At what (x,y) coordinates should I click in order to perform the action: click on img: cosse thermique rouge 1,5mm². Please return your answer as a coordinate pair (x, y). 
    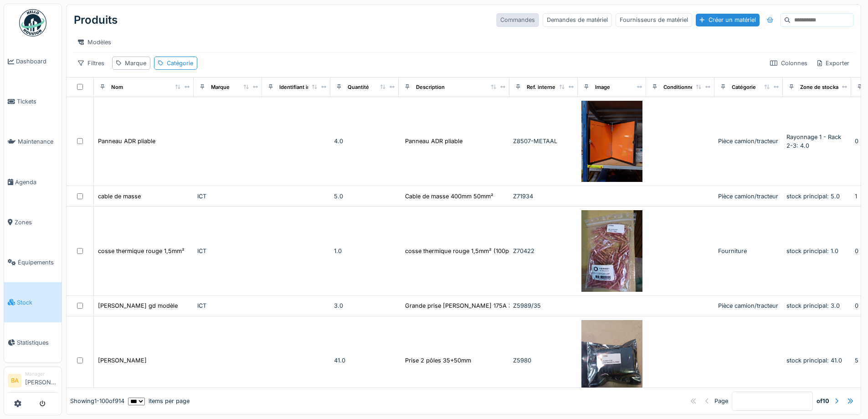
    Looking at the image, I should click on (612, 251).